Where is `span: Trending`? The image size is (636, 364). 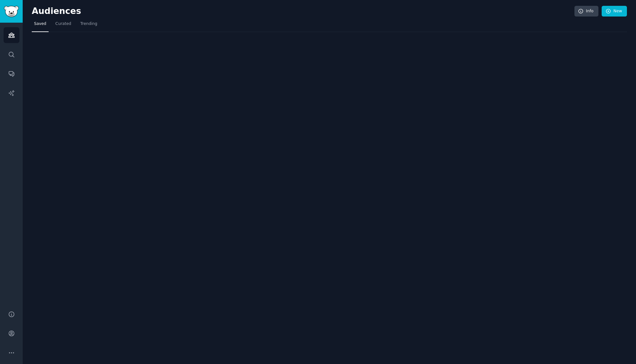
span: Trending is located at coordinates (89, 24).